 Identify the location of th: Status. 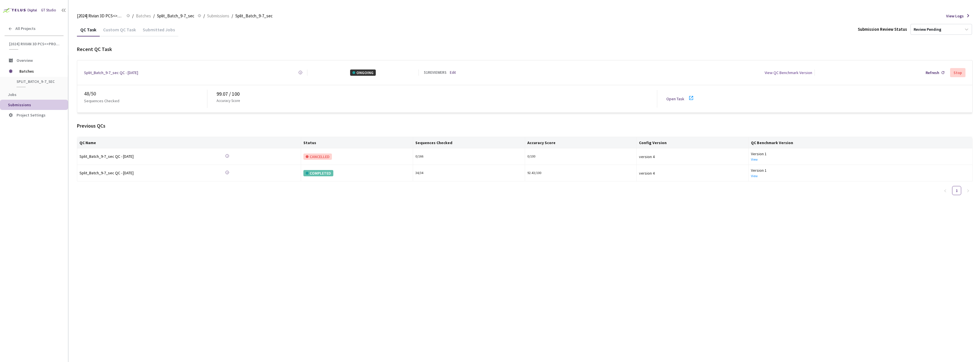
(357, 143).